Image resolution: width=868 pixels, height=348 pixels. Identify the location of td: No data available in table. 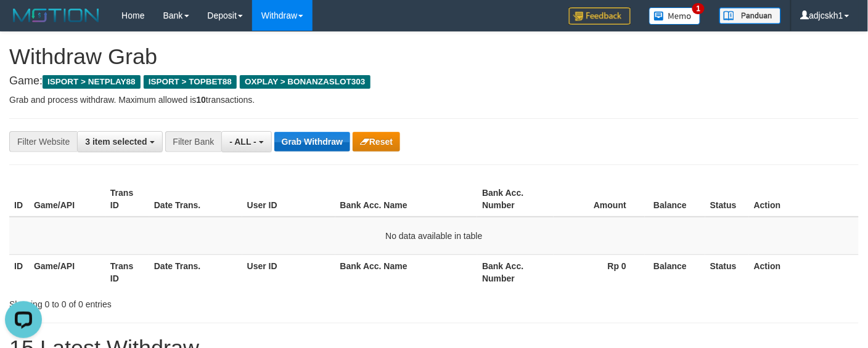
(434, 236).